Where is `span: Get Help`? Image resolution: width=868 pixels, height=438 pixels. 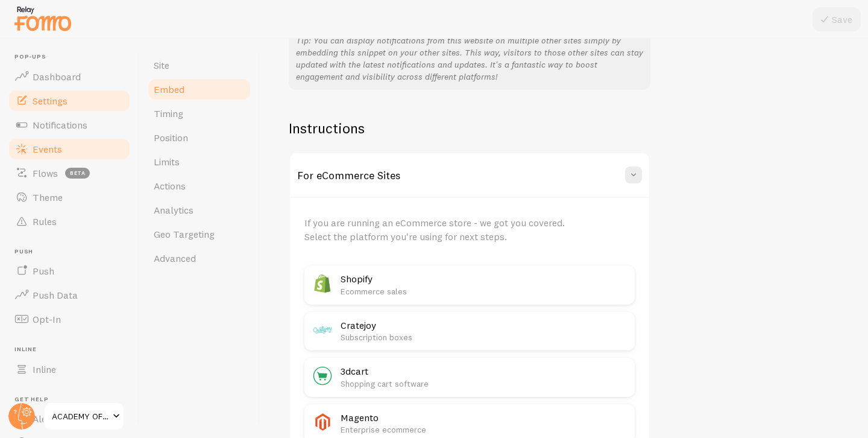 span: Get Help is located at coordinates (73, 399).